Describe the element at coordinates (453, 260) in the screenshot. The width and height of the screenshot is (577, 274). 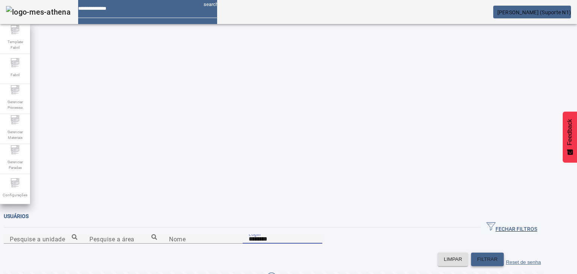
I see `button: LIMPAR` at that location.